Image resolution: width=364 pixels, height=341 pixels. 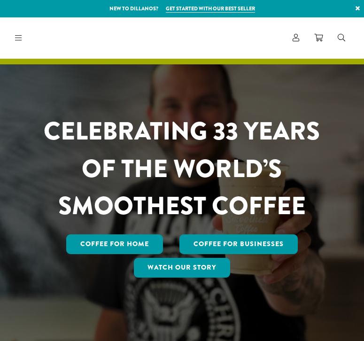 What do you see at coordinates (182, 268) in the screenshot?
I see `a: Watch Our Story` at bounding box center [182, 268].